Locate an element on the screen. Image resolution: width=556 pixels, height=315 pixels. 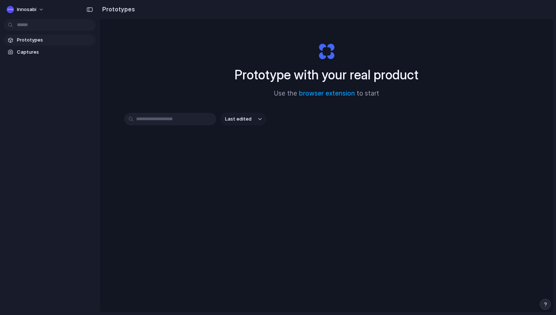
span: Innosabi is located at coordinates (26, 10).